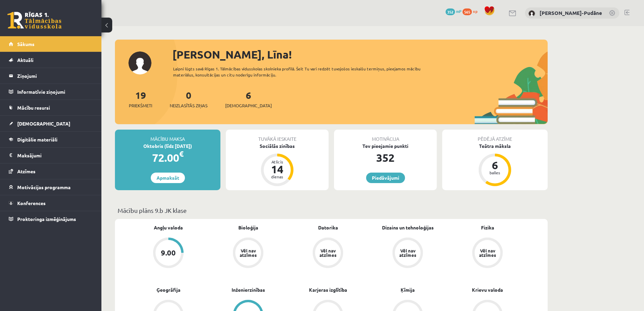  Describe the element at coordinates (458, 11) in the screenshot. I see `span: mP` at that location.